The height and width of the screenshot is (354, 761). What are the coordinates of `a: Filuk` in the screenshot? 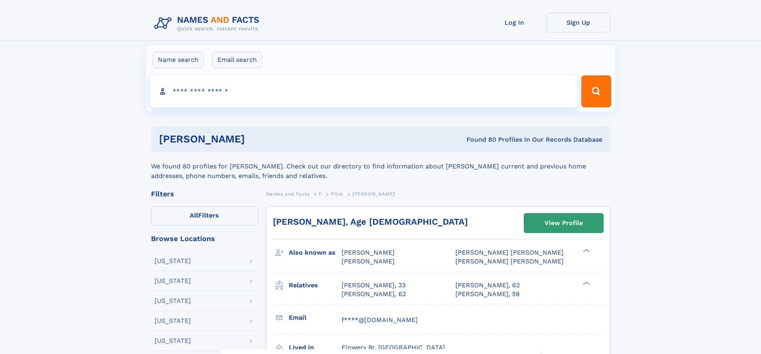 It's located at (337, 194).